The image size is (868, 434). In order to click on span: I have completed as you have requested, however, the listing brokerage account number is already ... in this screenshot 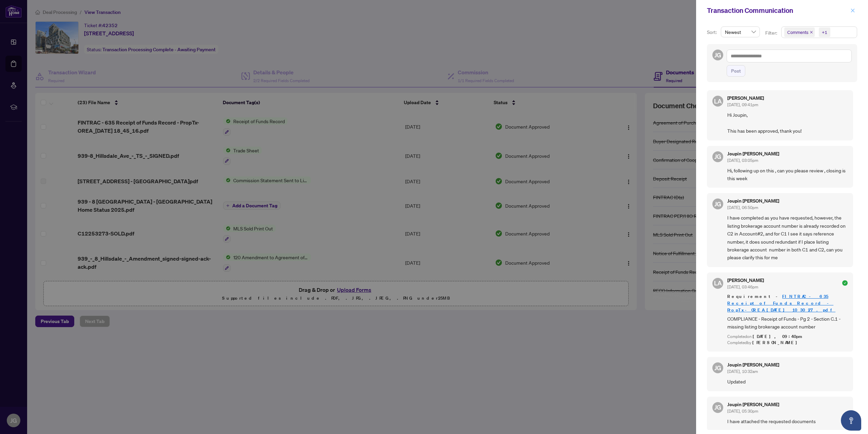, I will do `click(787, 238)`.